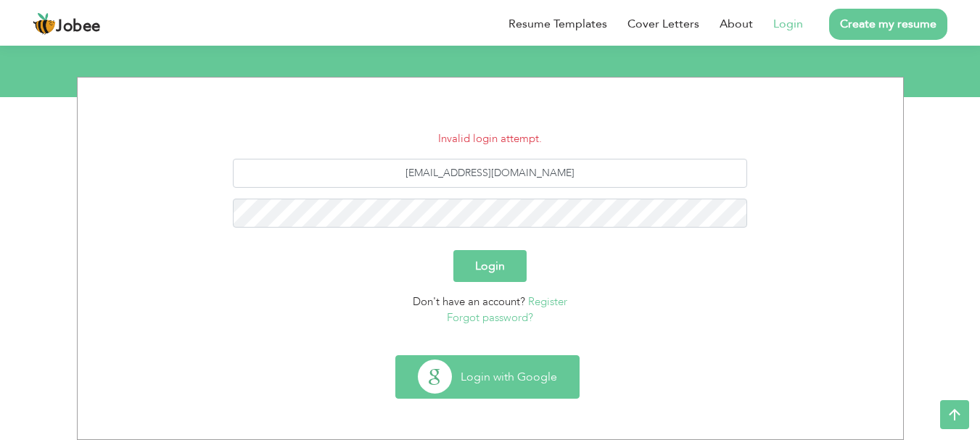 The width and height of the screenshot is (980, 440). What do you see at coordinates (490, 317) in the screenshot?
I see `a: Forgot password?` at bounding box center [490, 317].